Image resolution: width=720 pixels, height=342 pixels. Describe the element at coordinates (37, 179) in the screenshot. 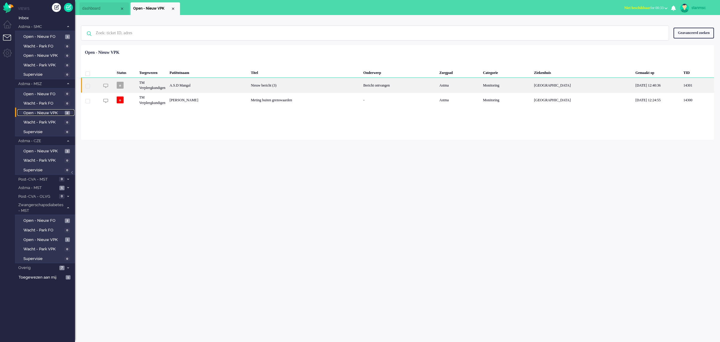

I see `span: Post-CVA - MST` at that location.